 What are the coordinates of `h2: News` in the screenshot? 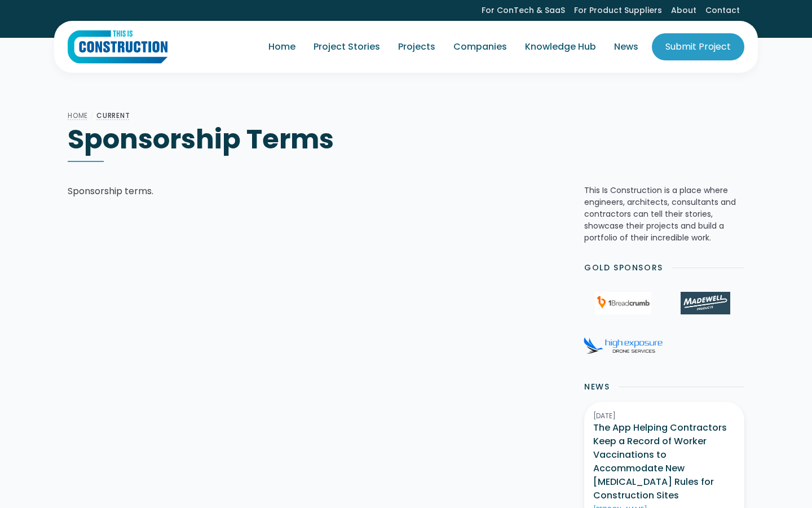 It's located at (596, 387).